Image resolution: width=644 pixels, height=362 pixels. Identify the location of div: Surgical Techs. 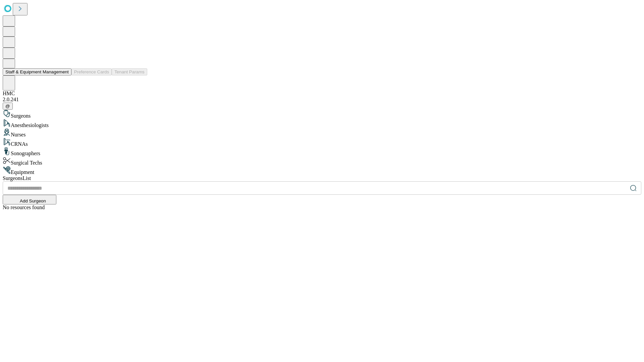
(322, 161).